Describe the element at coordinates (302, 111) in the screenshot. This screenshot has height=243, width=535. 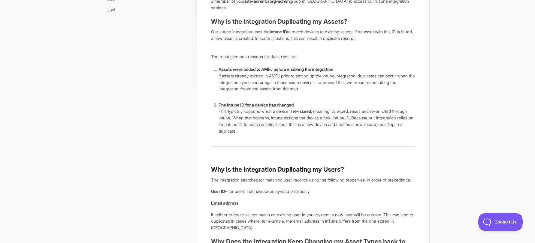
I see `strong: re-issued` at that location.